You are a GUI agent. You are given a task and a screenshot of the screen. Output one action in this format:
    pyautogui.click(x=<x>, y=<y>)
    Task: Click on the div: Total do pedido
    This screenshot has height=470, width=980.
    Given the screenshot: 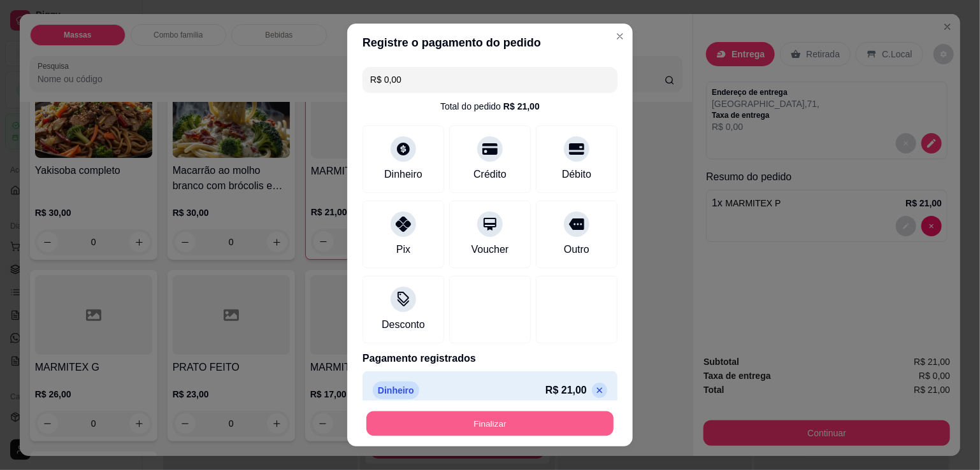 What is the action you would take?
    pyautogui.click(x=490, y=107)
    